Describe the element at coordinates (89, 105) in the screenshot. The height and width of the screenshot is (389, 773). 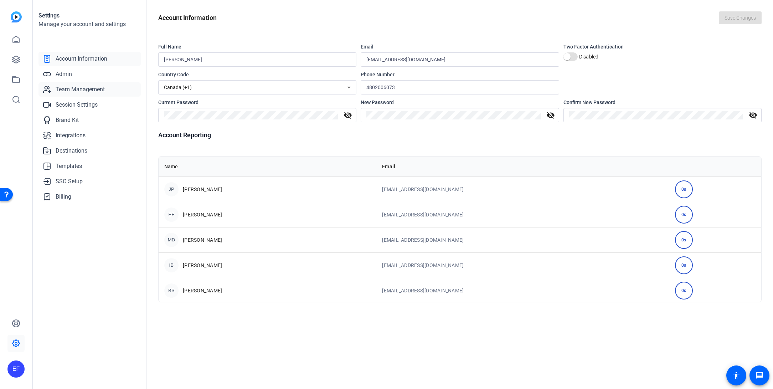
I see `a: Session Settings` at that location.